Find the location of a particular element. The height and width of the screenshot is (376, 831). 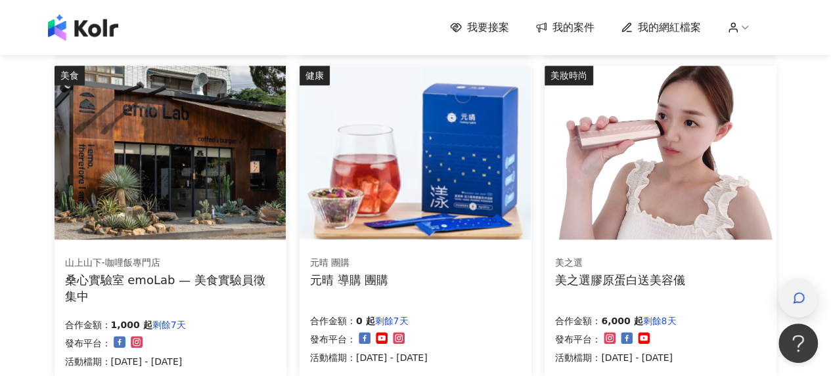

img: 情緒食光實驗計畫 is located at coordinates (170, 152).